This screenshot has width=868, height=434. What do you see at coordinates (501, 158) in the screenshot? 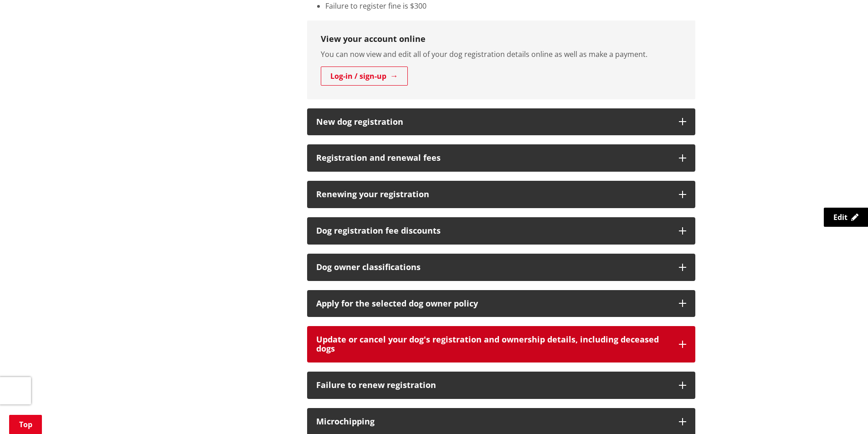
I see `button: Registration and renewal fees` at bounding box center [501, 158].